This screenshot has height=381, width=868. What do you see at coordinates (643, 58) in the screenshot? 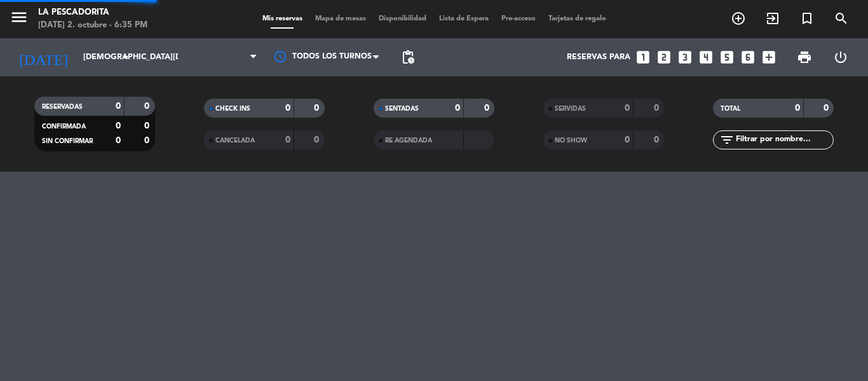
I see `i: looks_one` at bounding box center [643, 58].